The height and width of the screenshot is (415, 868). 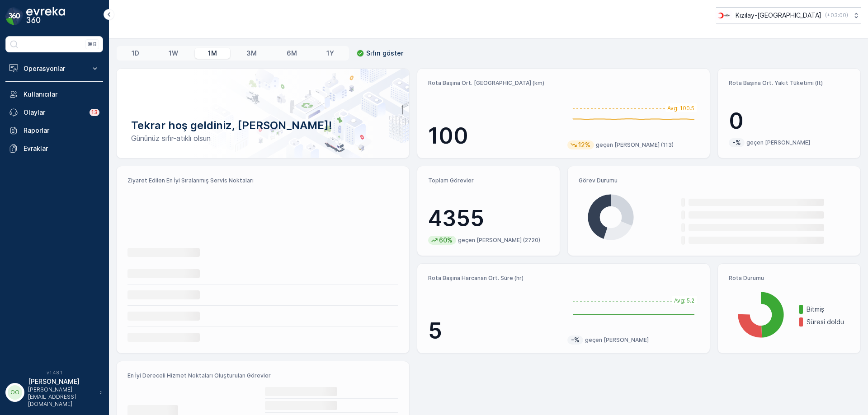 I want to click on p: Süresi doldu, so click(x=828, y=322).